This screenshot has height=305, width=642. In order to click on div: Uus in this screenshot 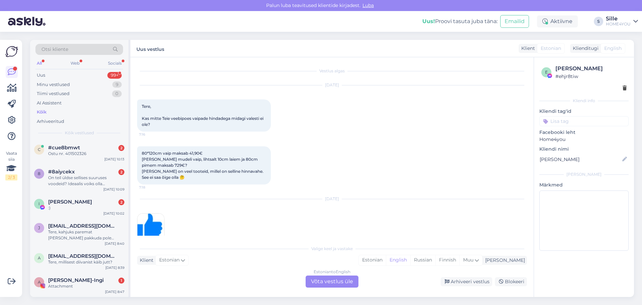, I will do `click(41, 75)`.